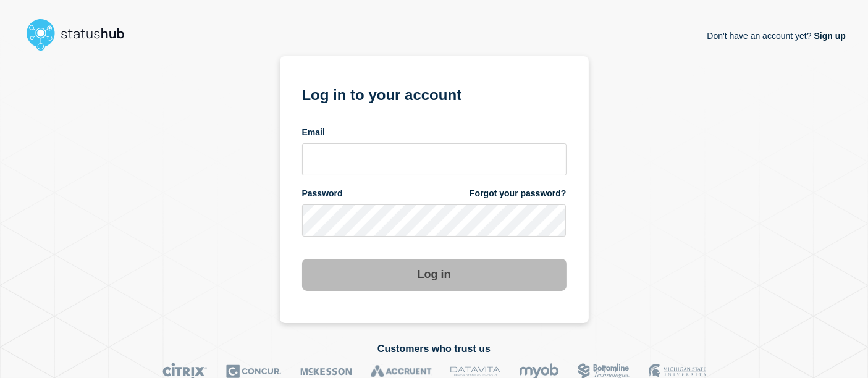 This screenshot has height=378, width=868. Describe the element at coordinates (322, 193) in the screenshot. I see `span: Password` at that location.